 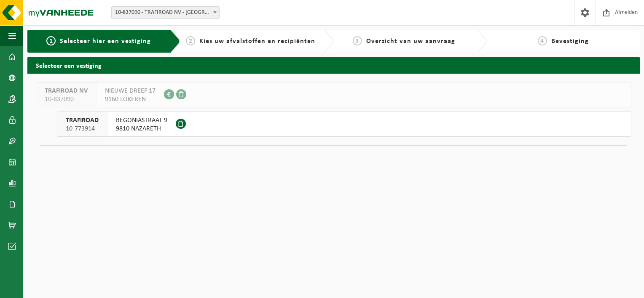 What do you see at coordinates (105, 41) in the screenshot?
I see `span: Selecteer hier een vestiging` at bounding box center [105, 41].